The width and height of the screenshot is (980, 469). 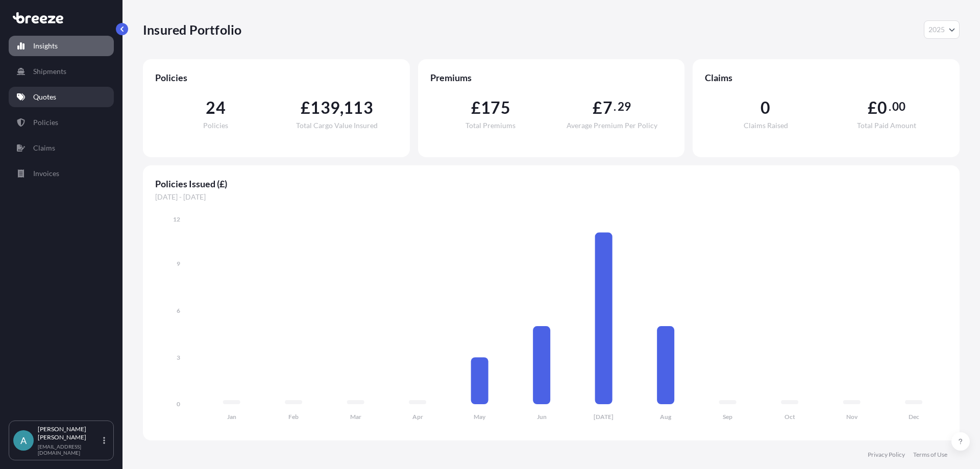 I want to click on tspan: Aug, so click(x=666, y=416).